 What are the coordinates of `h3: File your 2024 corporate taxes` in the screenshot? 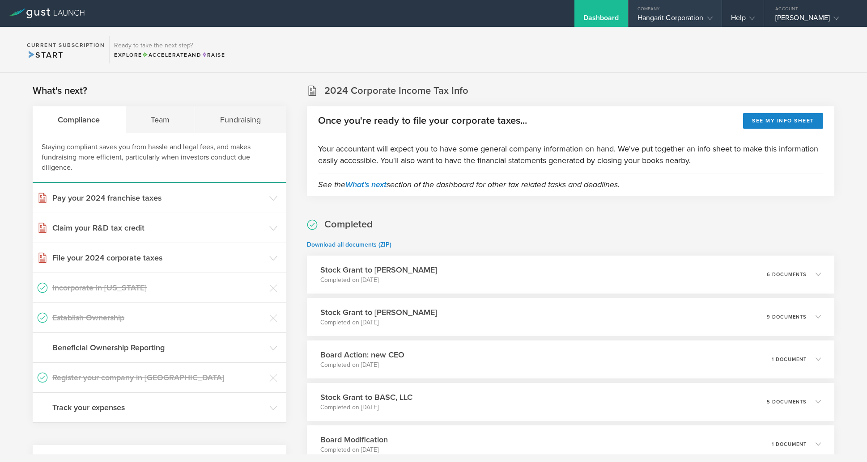 It's located at (158, 258).